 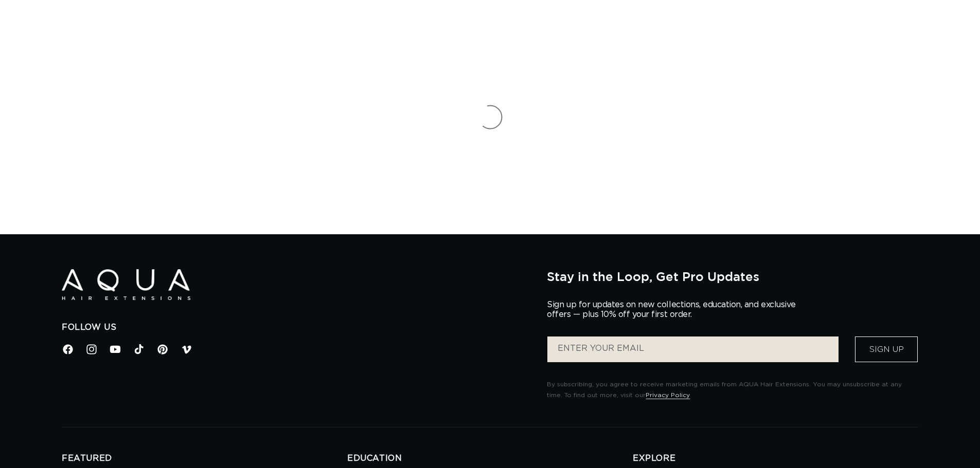 What do you see at coordinates (886, 349) in the screenshot?
I see `button: Sign Up` at bounding box center [886, 349].